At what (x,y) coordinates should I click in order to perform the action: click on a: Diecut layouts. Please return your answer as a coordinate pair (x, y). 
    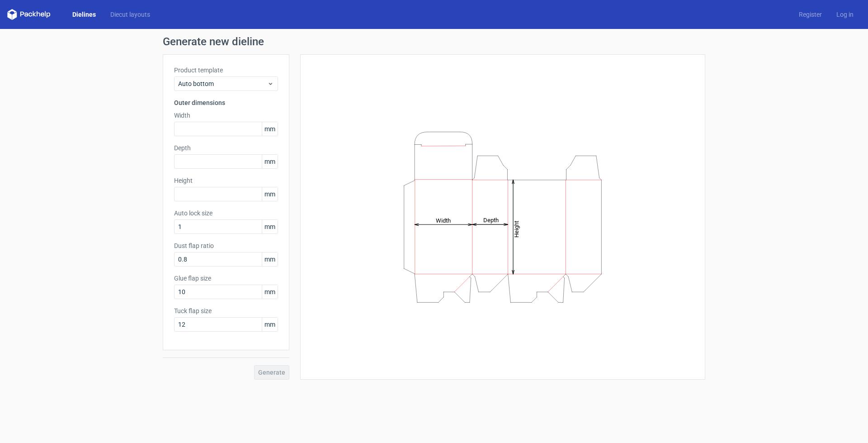
    Looking at the image, I should click on (130, 14).